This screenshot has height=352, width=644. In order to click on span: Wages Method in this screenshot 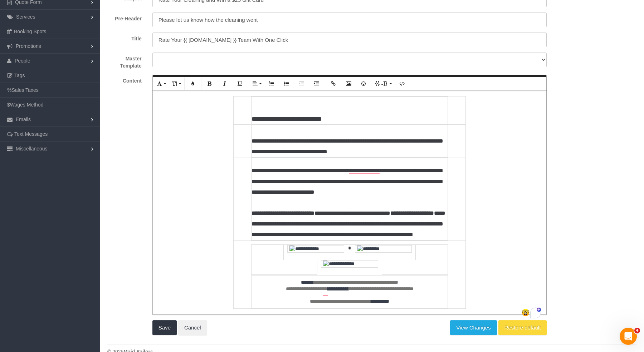, I will do `click(27, 105)`.